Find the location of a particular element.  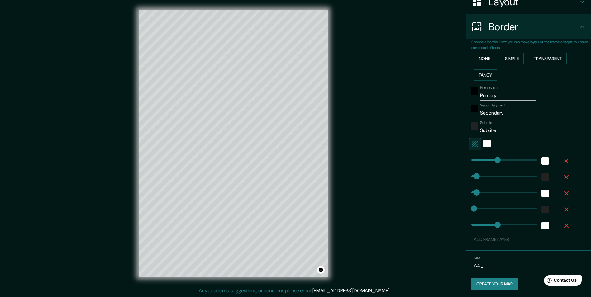

b: Hint is located at coordinates (502, 42).